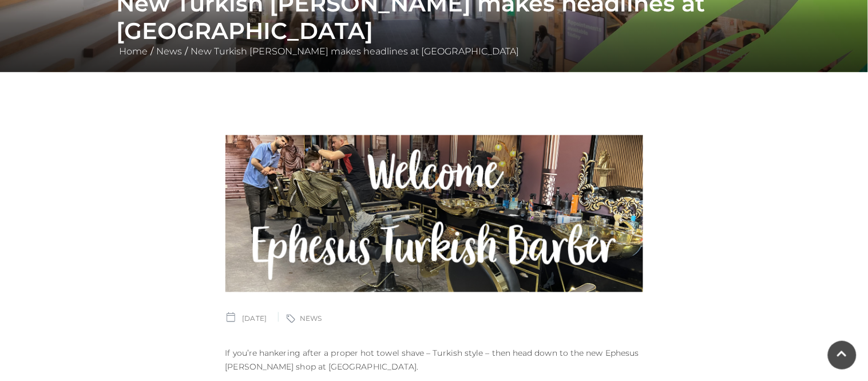 This screenshot has height=381, width=868. Describe the element at coordinates (169, 50) in the screenshot. I see `a: News` at that location.